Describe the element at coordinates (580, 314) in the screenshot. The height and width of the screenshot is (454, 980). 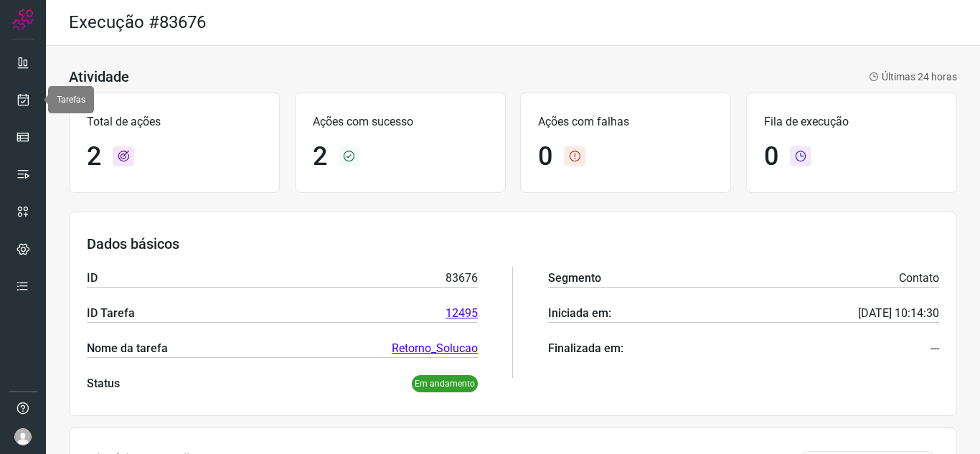
I see `p: Iniciada em:` at that location.